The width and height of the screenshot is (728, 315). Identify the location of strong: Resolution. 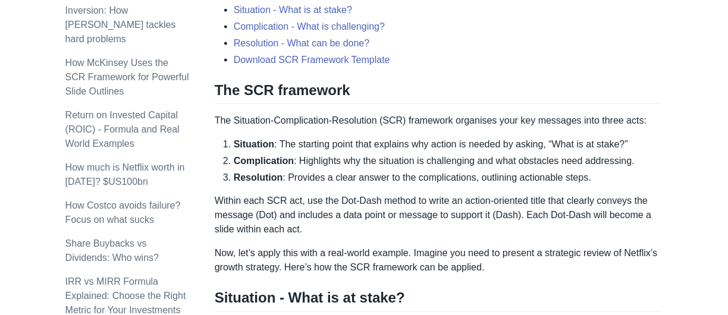
(258, 177).